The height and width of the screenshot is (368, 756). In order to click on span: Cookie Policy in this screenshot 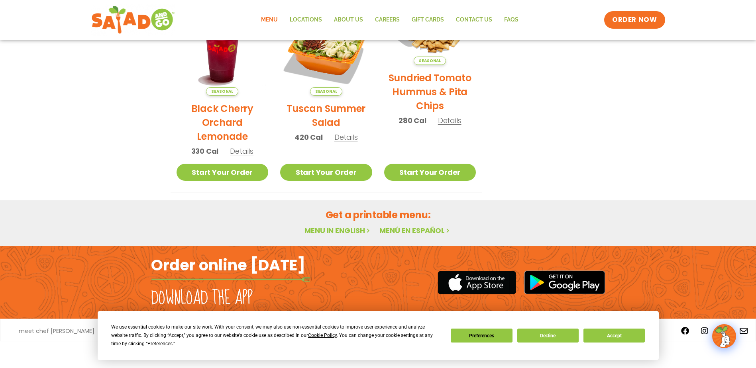, I will do `click(323, 336)`.